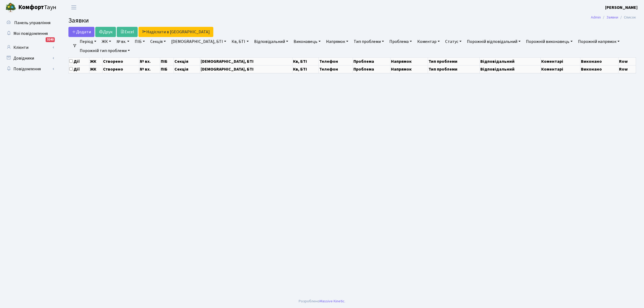 The height and width of the screenshot is (308, 644). What do you see at coordinates (88, 42) in the screenshot?
I see `a: Період` at bounding box center [88, 42].